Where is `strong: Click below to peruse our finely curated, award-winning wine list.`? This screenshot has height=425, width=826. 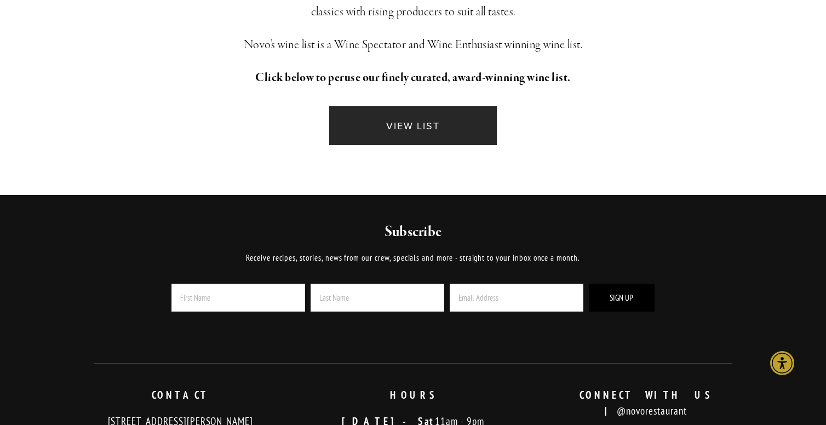
strong: Click below to peruse our finely curated, award-winning wine list. is located at coordinates (413, 78).